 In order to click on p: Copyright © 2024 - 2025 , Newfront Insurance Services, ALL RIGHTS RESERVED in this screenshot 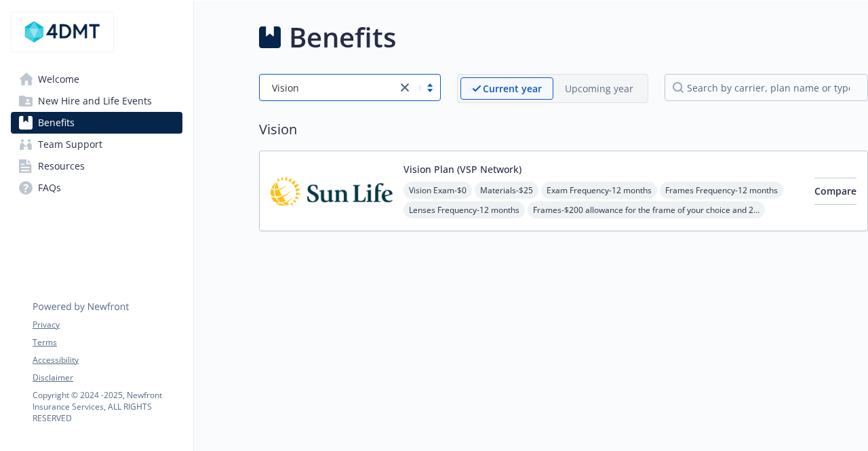, I will do `click(107, 406)`.